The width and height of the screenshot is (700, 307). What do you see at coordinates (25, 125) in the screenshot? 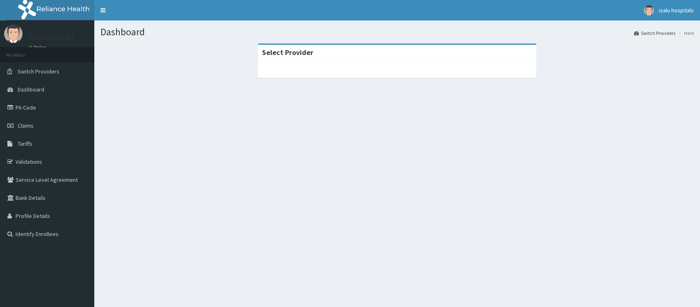
I see `span: Claims` at bounding box center [25, 125].